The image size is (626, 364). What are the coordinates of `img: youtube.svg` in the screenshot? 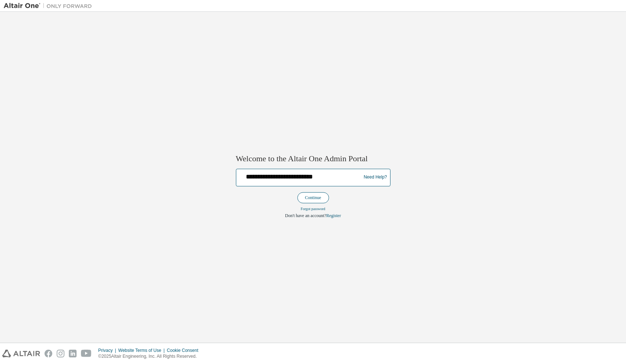 It's located at (86, 354).